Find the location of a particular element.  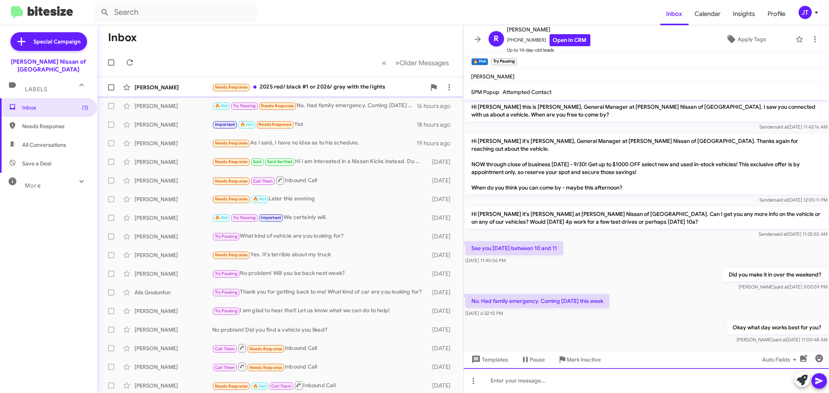

div: What kind of vehicle are you looking for? is located at coordinates (319, 236).